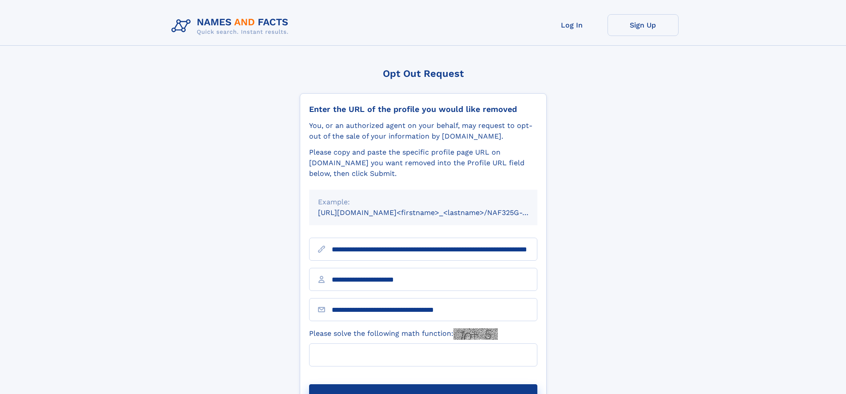  I want to click on div: You, or an authorized agent on your behalf, may request to opt-out of the sale of your informatio..., so click(423, 131).